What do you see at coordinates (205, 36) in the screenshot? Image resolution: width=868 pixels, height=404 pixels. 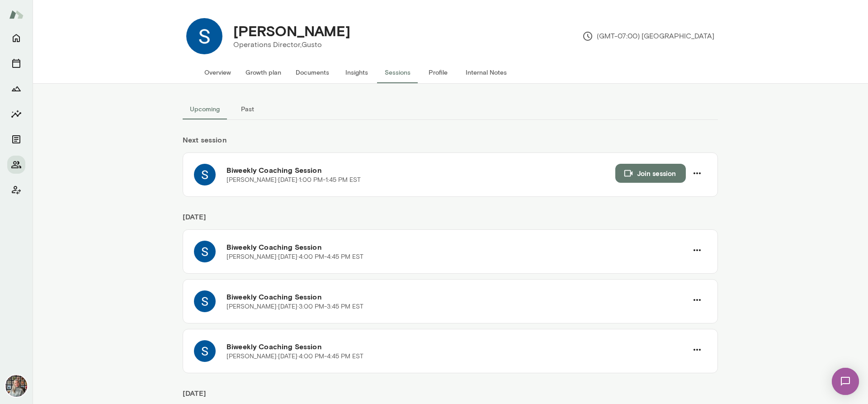 I see `img: Sandra Jirous` at bounding box center [205, 36].